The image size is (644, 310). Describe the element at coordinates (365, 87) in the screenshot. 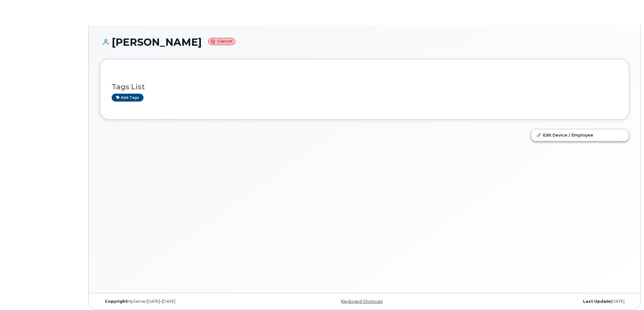

I see `h3: Tags List` at that location.